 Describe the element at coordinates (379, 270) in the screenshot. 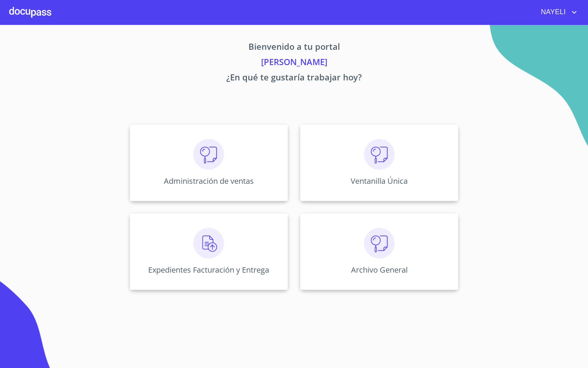

I see `p: Archivo General` at that location.